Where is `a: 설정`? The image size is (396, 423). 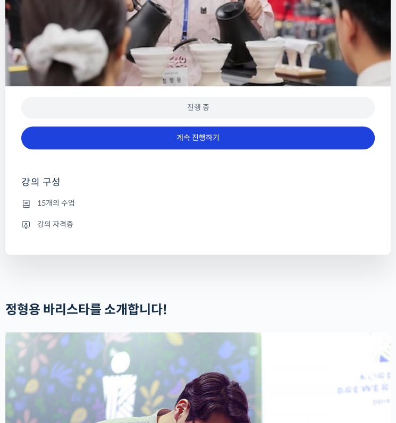
a: 설정 is located at coordinates (170, 348).